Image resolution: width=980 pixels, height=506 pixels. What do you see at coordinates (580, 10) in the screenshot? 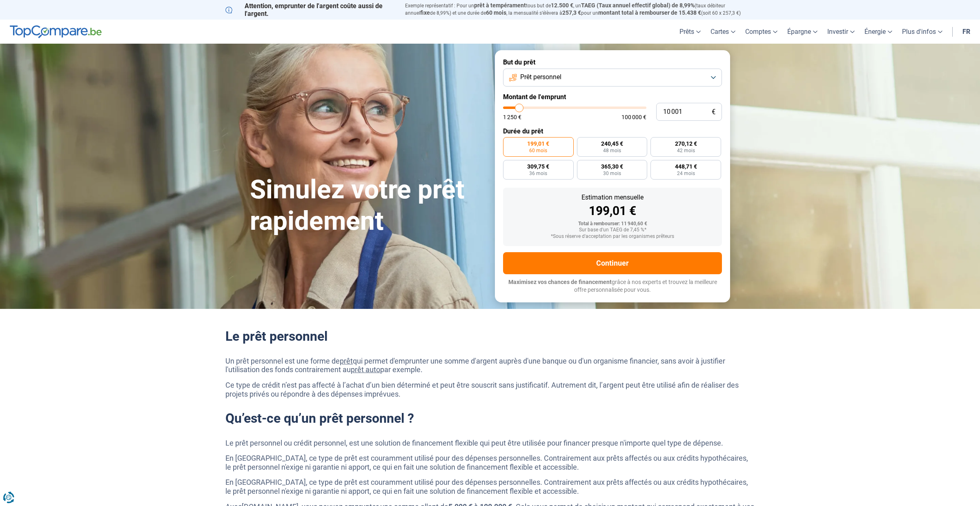
I see `p: Exemple représentatif : Pour un tous but de , un (taux débiteur annuel de 8,99%) et une durée de ...` at bounding box center [580, 10].